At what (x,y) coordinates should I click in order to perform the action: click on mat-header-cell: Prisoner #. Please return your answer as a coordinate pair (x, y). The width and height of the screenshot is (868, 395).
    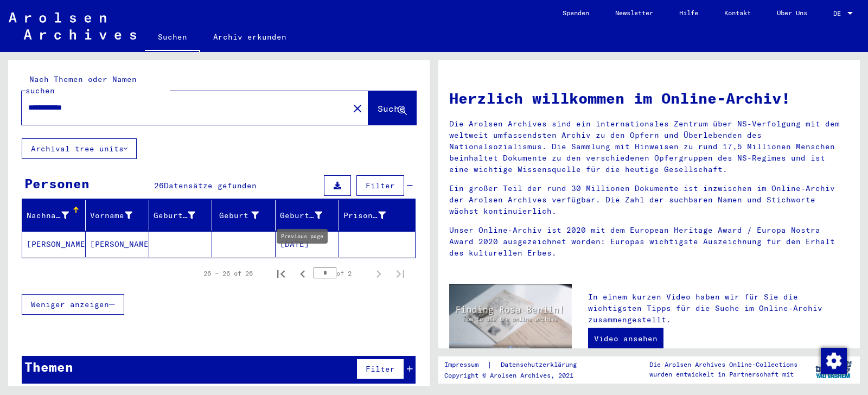
    Looking at the image, I should click on (377, 215).